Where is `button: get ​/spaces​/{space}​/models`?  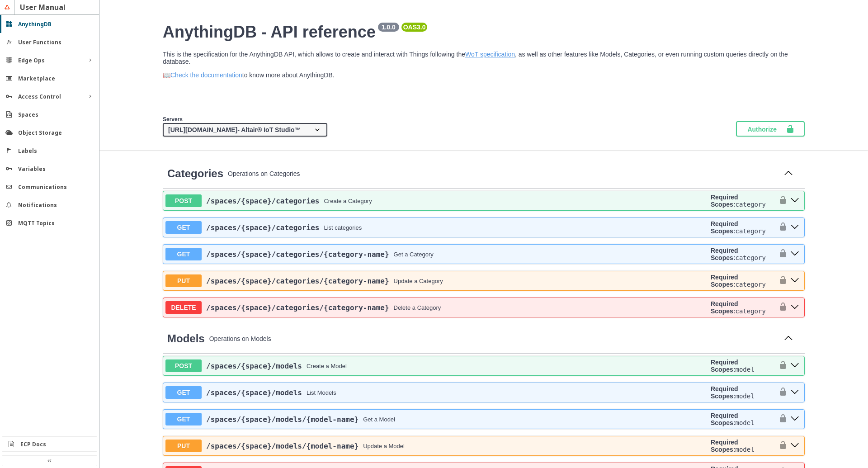 button: get ​/spaces​/{space}​/models is located at coordinates (795, 393).